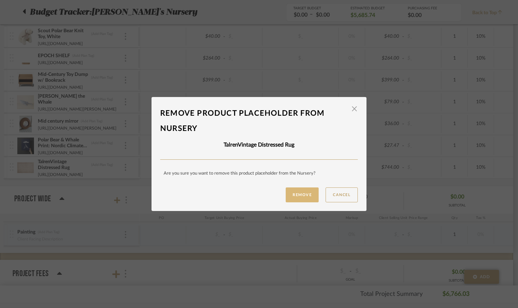 This screenshot has width=518, height=308. Describe the element at coordinates (259, 174) in the screenshot. I see `div: Are you sure you want to remove this product placeholder from the Nursery ?` at that location.